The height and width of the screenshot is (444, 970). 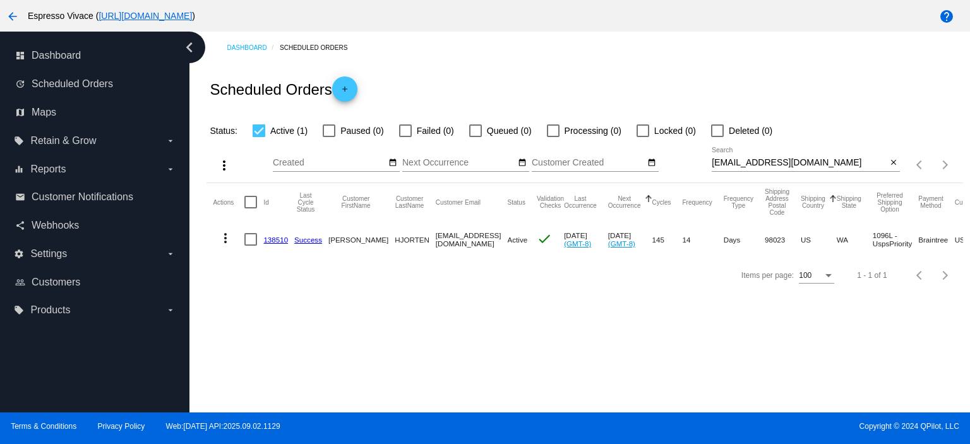 What do you see at coordinates (890, 202) in the screenshot?
I see `button: Change sorting for PreferredShippingOption` at bounding box center [890, 202].